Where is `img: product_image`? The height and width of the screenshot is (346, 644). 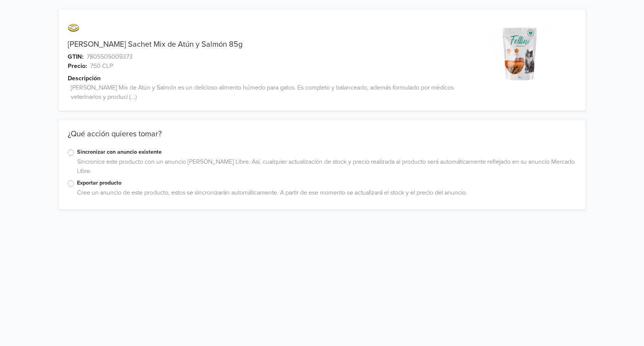
img: product_image is located at coordinates (520, 54).